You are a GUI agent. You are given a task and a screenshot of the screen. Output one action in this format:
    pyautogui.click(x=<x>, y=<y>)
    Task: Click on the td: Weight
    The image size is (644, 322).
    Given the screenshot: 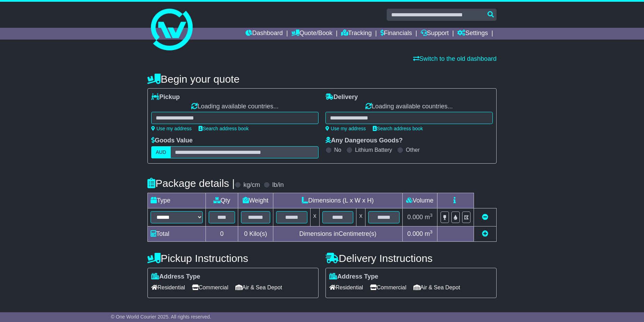 What is the action you would take?
    pyautogui.click(x=255, y=201)
    